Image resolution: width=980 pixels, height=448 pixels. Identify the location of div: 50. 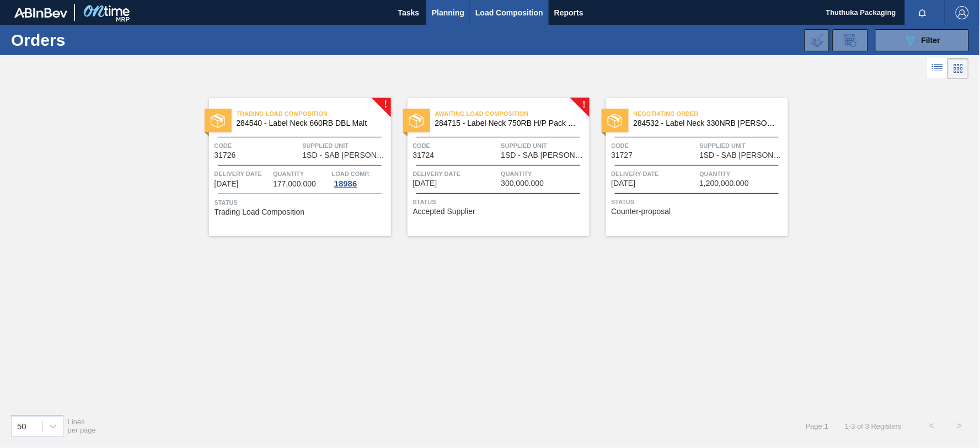
(22, 426).